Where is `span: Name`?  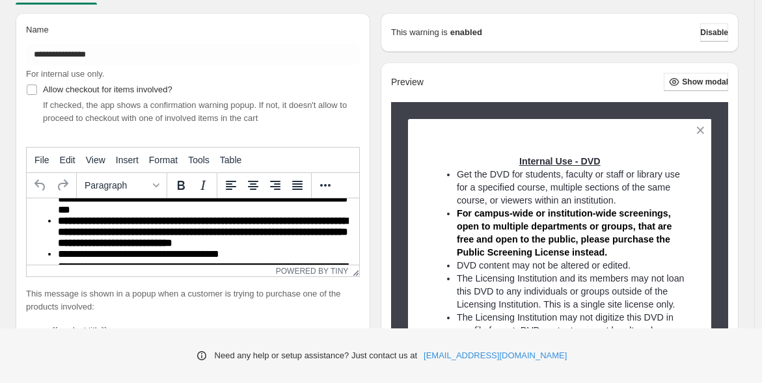
span: Name is located at coordinates (37, 29).